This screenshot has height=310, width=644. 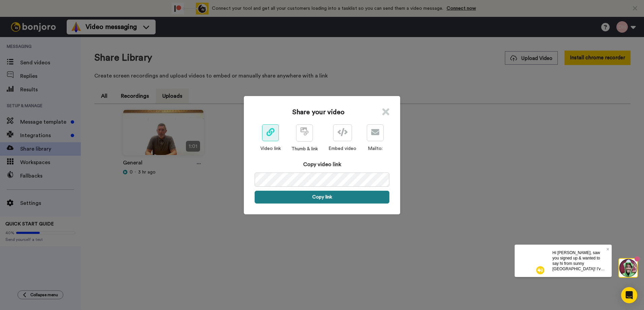 What do you see at coordinates (318, 112) in the screenshot?
I see `h1: Share your video` at bounding box center [318, 112].